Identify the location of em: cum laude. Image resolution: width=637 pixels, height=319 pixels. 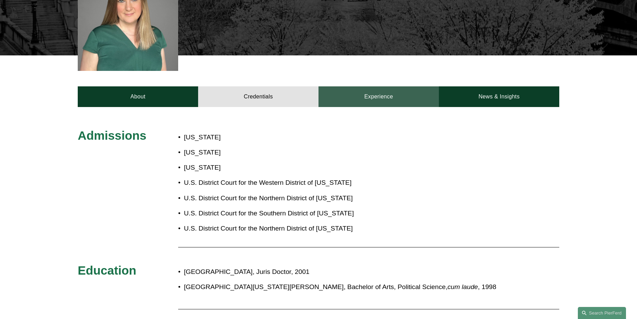
(462, 286).